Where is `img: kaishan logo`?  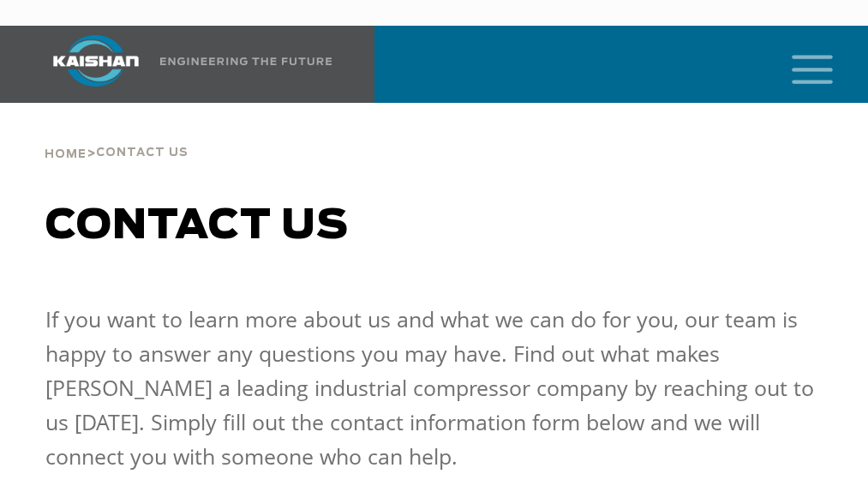 img: kaishan logo is located at coordinates (96, 61).